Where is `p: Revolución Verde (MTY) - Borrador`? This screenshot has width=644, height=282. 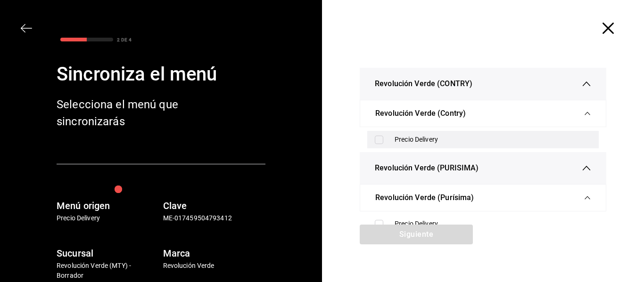 p: Revolución Verde (MTY) - Borrador is located at coordinates (108, 270).